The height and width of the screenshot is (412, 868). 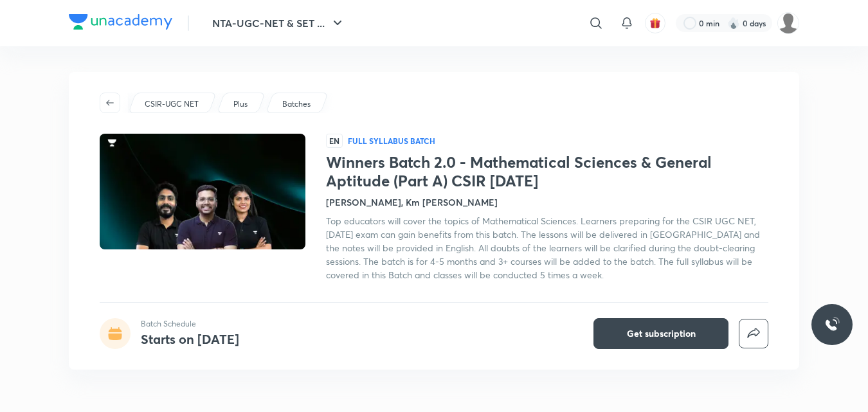 What do you see at coordinates (203, 191) in the screenshot?
I see `img: Thumbnail` at bounding box center [203, 191].